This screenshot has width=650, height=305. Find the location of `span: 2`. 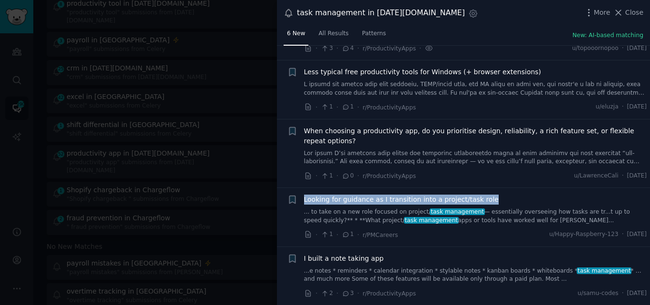

span: 2 is located at coordinates (327, 294).